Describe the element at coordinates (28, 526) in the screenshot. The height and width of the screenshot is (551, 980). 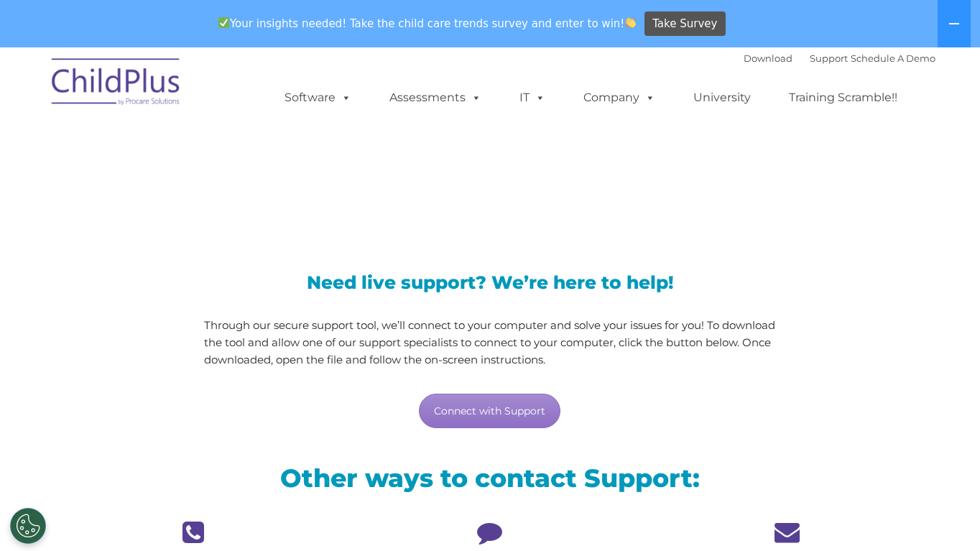
I see `button: Cookies Settings` at that location.